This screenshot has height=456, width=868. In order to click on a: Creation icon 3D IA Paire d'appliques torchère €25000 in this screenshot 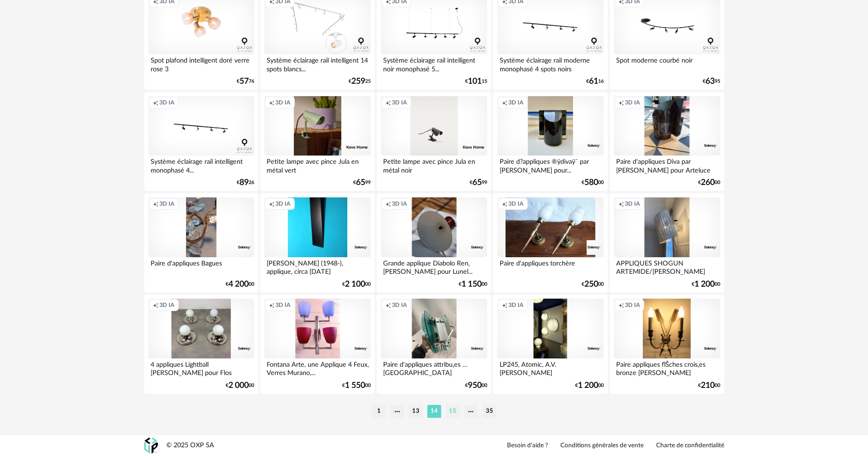, I will do `click(550, 243)`.